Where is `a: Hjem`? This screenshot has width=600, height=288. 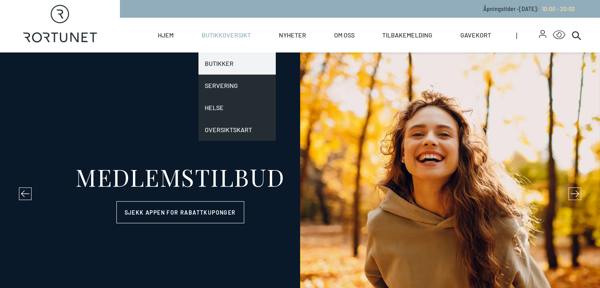
a: Hjem is located at coordinates (166, 35).